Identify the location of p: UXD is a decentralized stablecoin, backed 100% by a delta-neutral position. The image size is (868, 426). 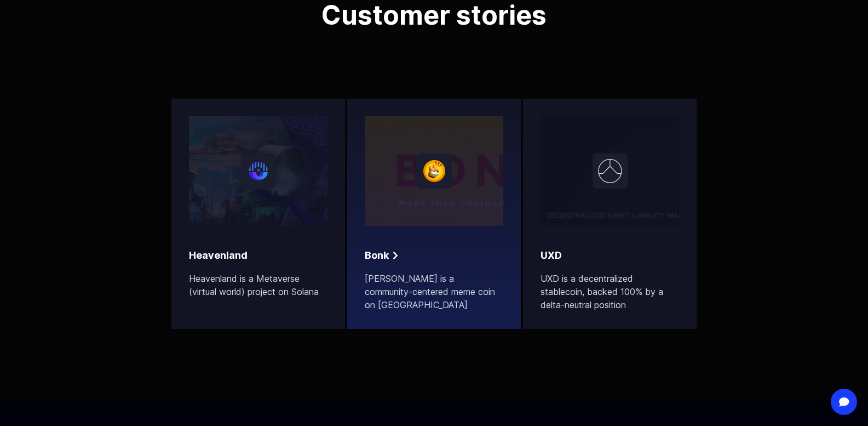
(610, 292).